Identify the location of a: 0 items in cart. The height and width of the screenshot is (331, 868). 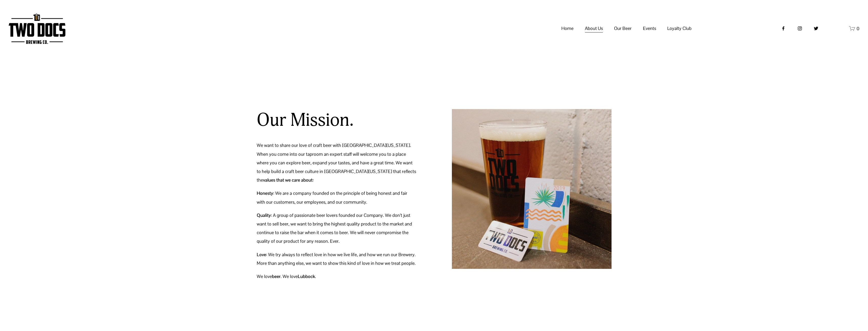
(854, 28).